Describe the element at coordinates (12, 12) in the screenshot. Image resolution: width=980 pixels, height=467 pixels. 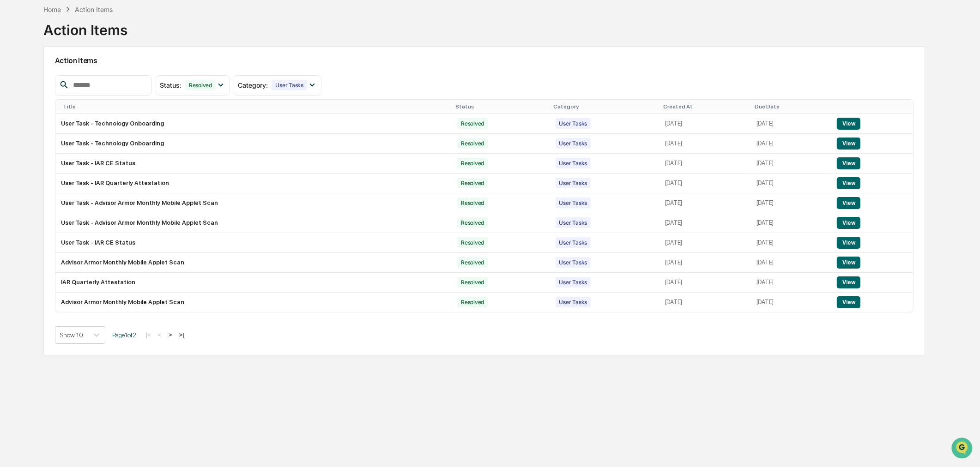
I see `img: f2157a4c-a0d3-4daa-907e-bb6f0de503a5-1751232295721` at that location.